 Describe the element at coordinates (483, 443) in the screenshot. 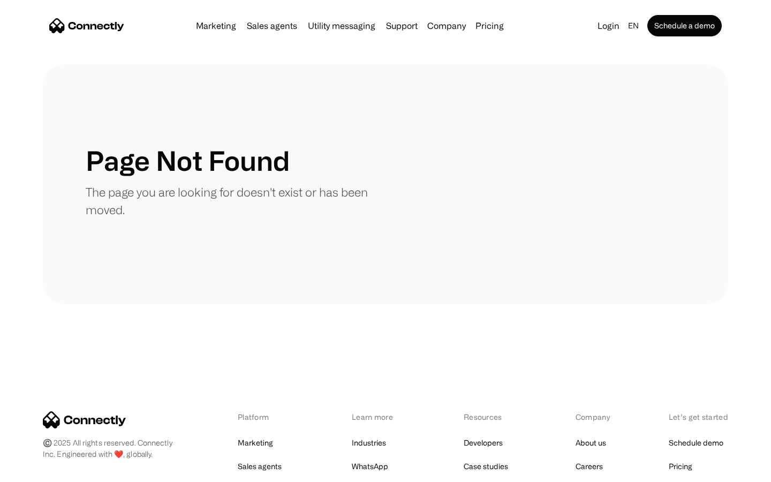

I see `a: Developers` at that location.